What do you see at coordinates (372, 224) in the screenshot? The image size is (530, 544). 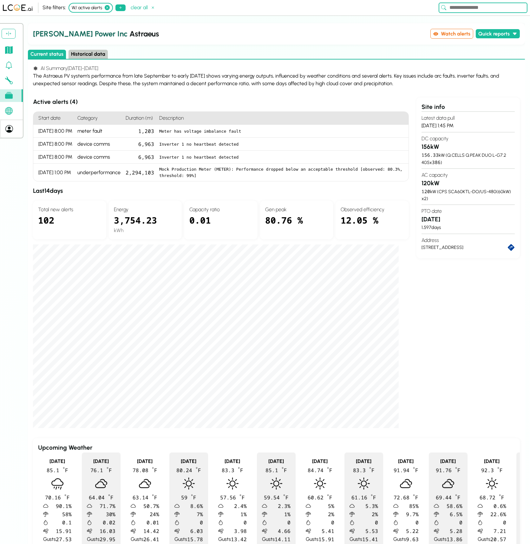 I see `div: 12.05 %` at bounding box center [372, 224].